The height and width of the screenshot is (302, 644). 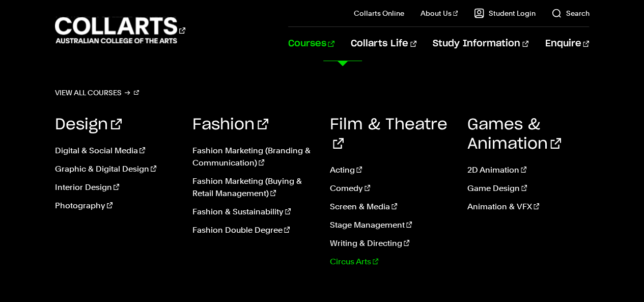 I want to click on a: Circus Arts, so click(x=391, y=262).